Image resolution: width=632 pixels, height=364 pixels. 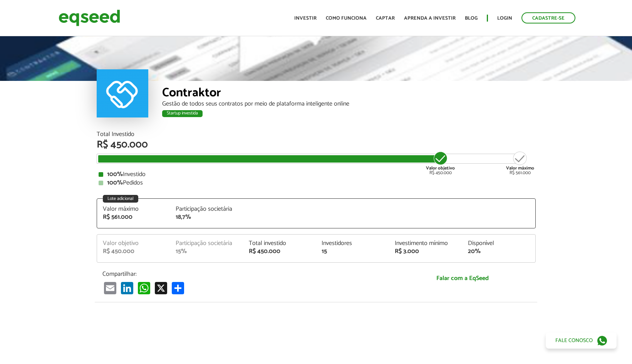 I want to click on strong: Valor objetivo, so click(x=440, y=168).